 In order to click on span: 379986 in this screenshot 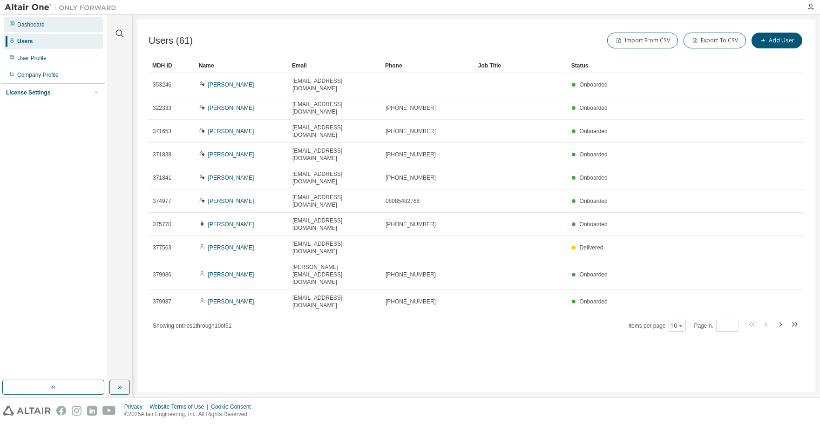, I will do `click(162, 275)`.